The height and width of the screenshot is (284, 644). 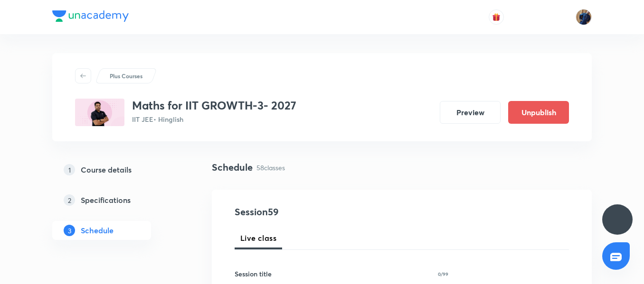 What do you see at coordinates (496, 17) in the screenshot?
I see `img: avatar` at bounding box center [496, 17].